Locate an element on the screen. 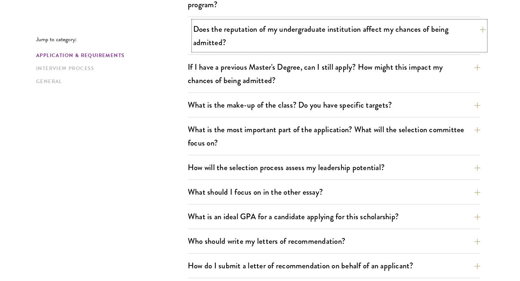 The image size is (520, 281). button: Who should write my letters of recommendation? is located at coordinates (334, 241).